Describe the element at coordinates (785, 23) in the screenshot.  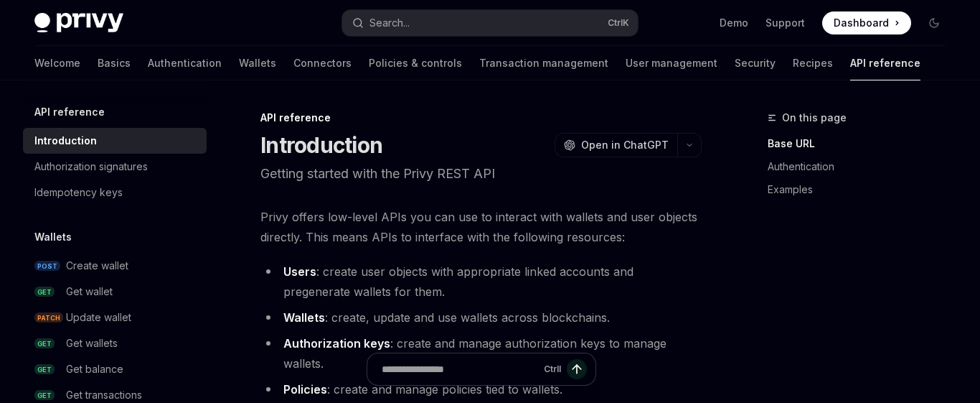
I see `a: Support` at that location.